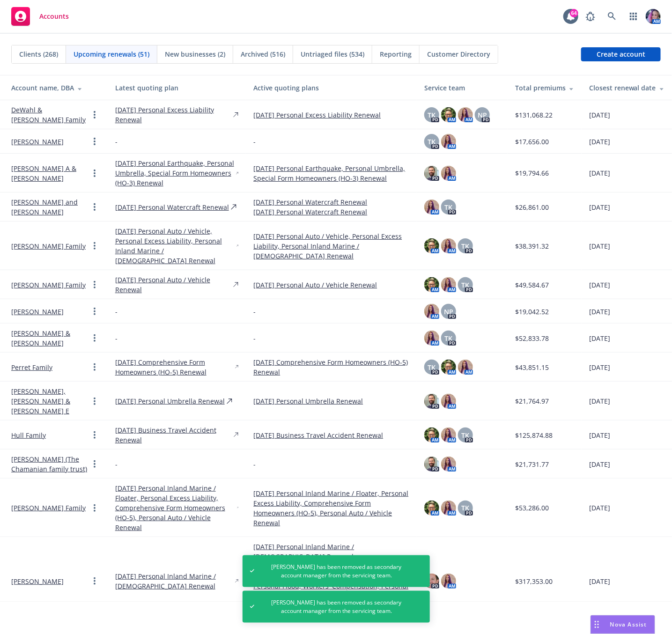 The height and width of the screenshot is (634, 672). What do you see at coordinates (263, 54) in the screenshot?
I see `span: Archived (516)` at bounding box center [263, 54].